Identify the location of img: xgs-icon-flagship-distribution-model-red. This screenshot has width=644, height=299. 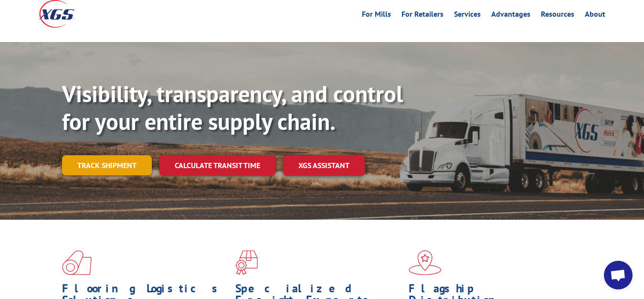
(424, 262).